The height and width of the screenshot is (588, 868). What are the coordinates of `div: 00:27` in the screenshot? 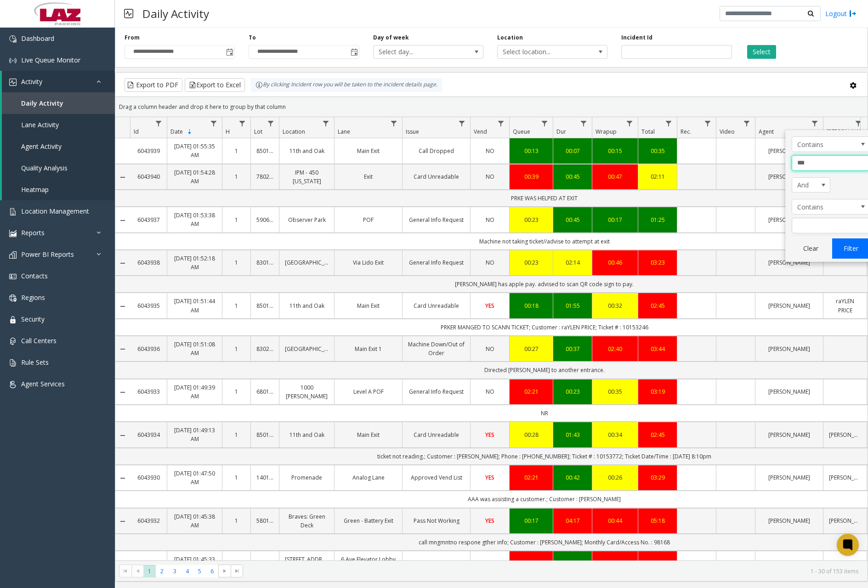 It's located at (531, 349).